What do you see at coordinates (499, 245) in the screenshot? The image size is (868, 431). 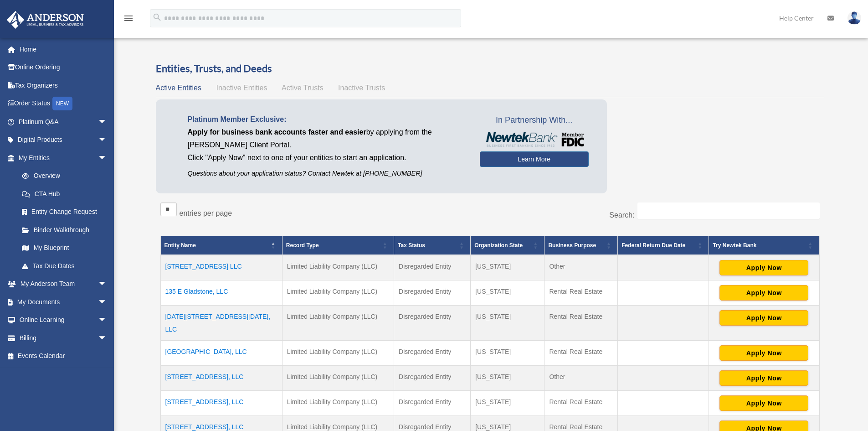 I see `span: Organization State` at bounding box center [499, 245].